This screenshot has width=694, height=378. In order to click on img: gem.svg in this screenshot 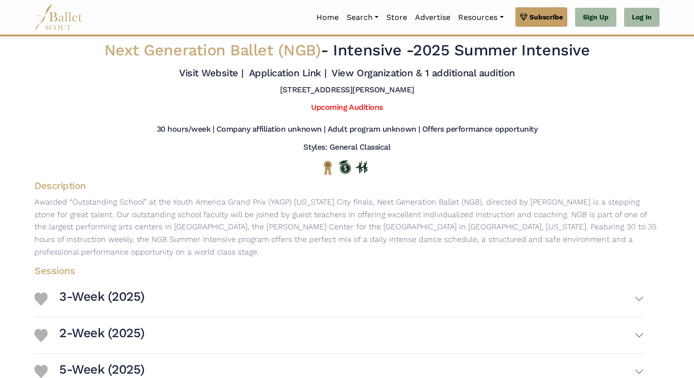, I will do `click(524, 17)`.